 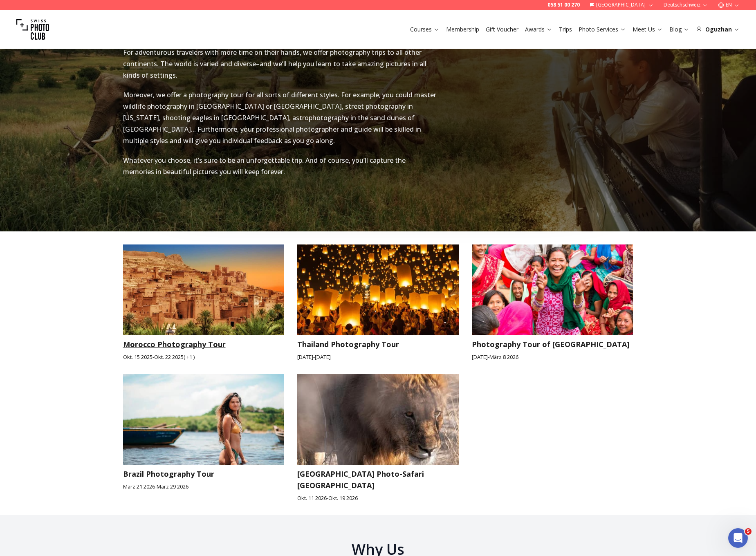 What do you see at coordinates (648, 29) in the screenshot?
I see `a: Meet Us` at bounding box center [648, 29].